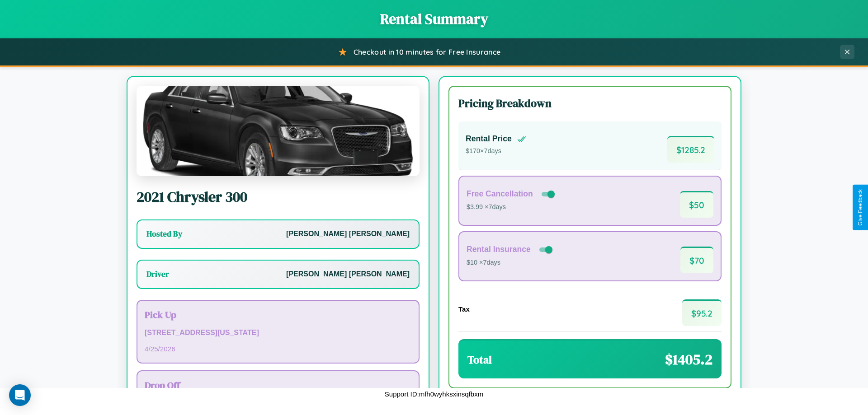  I want to click on span: $ 1405.2, so click(688, 360).